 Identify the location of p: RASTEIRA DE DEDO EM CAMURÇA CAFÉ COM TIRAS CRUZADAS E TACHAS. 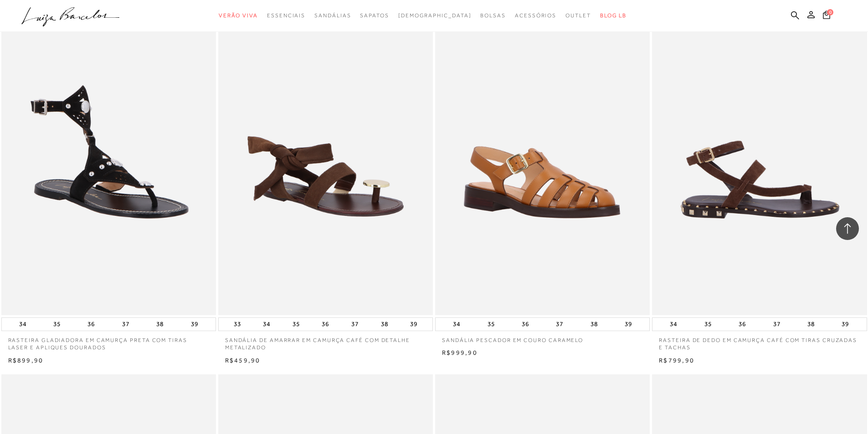
(759, 342).